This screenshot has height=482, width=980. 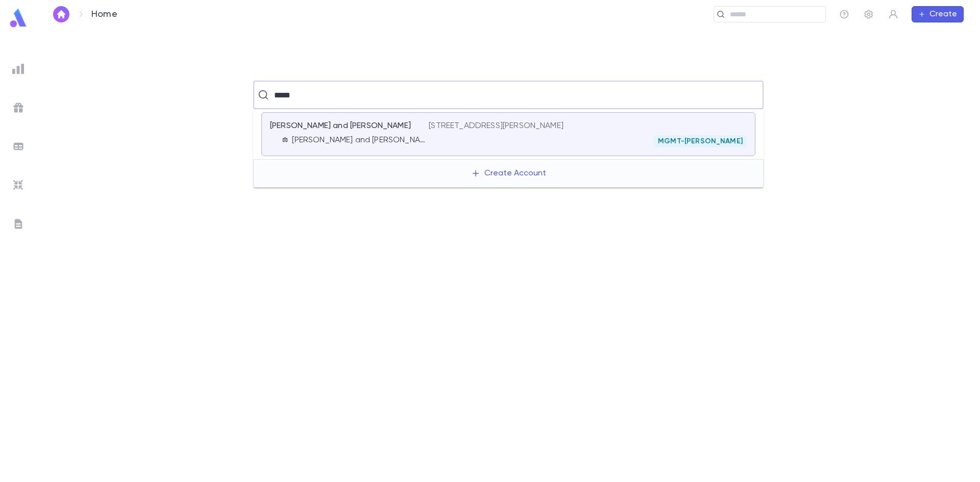 I want to click on img: home_white.a664292cf8c1dea59945f0da9f25487c.svg, so click(x=62, y=14).